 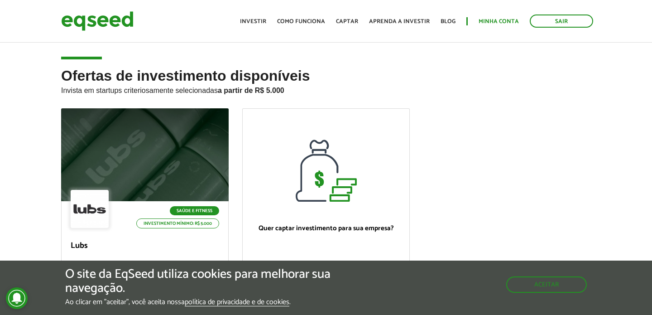 What do you see at coordinates (177, 223) in the screenshot?
I see `p: Investimento mínimo: R$ 5.000` at bounding box center [177, 223].